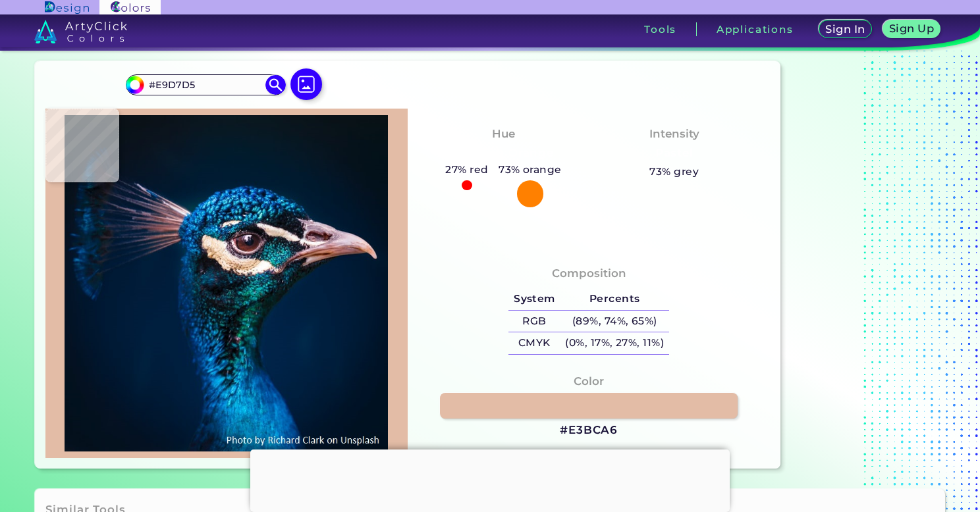 The width and height of the screenshot is (980, 512). What do you see at coordinates (660, 29) in the screenshot?
I see `h3: Tools` at bounding box center [660, 29].